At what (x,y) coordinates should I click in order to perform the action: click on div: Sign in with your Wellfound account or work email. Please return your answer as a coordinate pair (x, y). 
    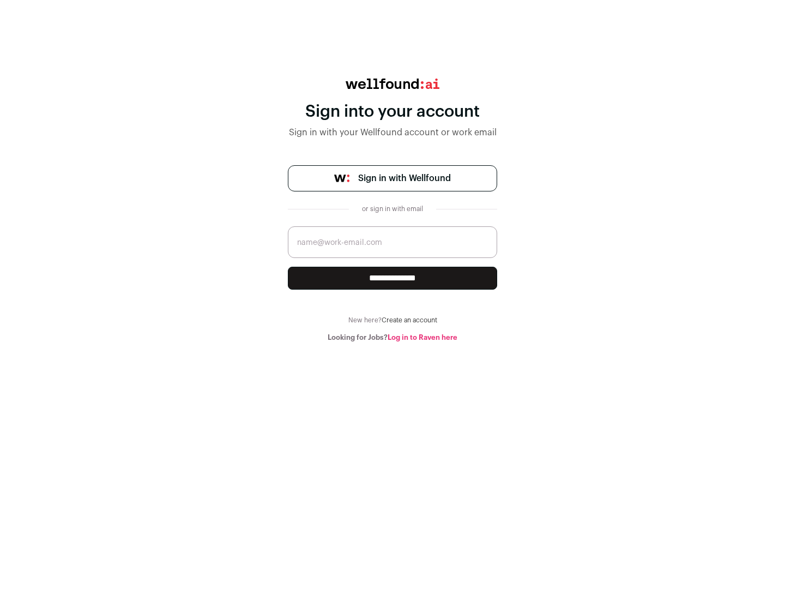
    Looking at the image, I should click on (393, 132).